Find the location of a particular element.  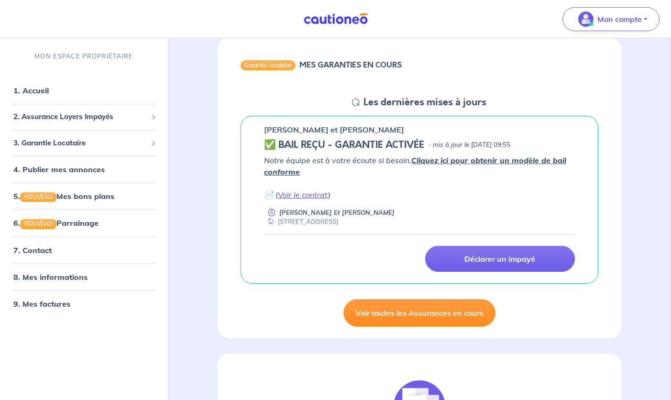

img: illu_account_valid_menu.svg is located at coordinates (586, 19).